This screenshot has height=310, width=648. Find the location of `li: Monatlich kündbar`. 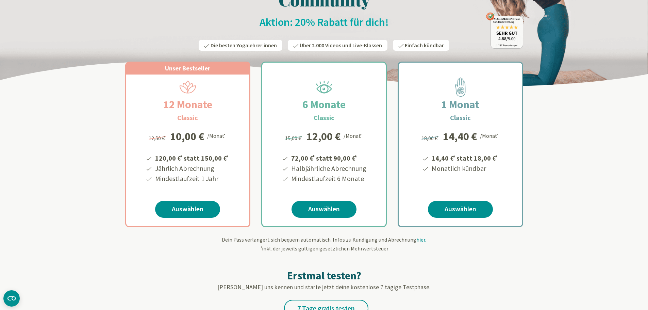

li: Monatlich kündbar is located at coordinates (465, 168).